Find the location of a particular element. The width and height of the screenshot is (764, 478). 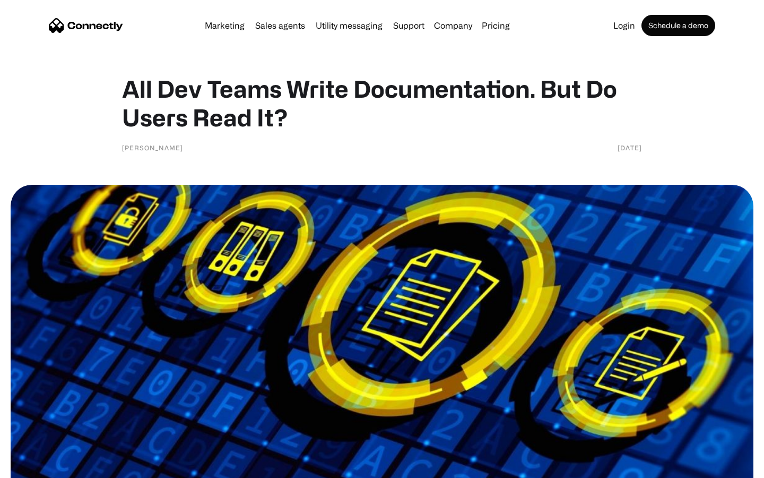

h1: All Dev Teams Write Documentation. But Do Users Read It? is located at coordinates (382, 103).